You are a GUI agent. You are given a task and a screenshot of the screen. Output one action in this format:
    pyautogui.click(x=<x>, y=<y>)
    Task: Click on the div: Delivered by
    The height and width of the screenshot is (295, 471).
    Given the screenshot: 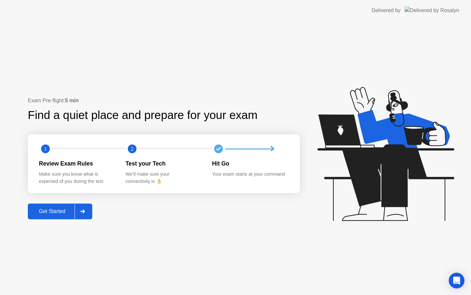 What is the action you would take?
    pyautogui.click(x=386, y=10)
    